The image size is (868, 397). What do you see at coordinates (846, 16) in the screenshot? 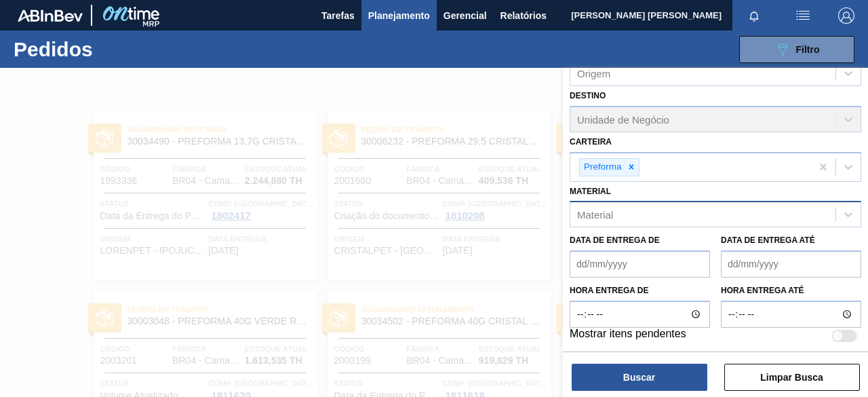
I see `img: Logout` at bounding box center [846, 16].